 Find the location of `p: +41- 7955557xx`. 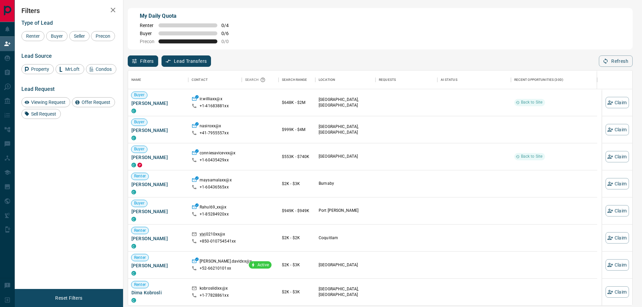

p: +41- 7955557xx is located at coordinates (214, 133).